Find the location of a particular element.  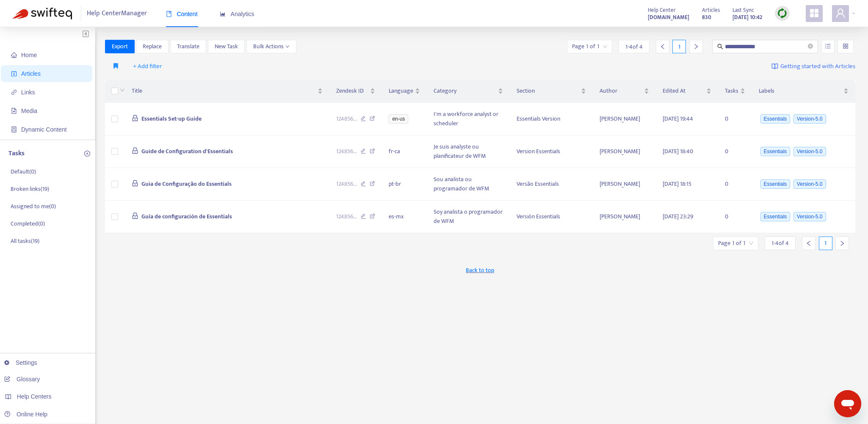

p: Completed ( 0 ) is located at coordinates (27, 224).